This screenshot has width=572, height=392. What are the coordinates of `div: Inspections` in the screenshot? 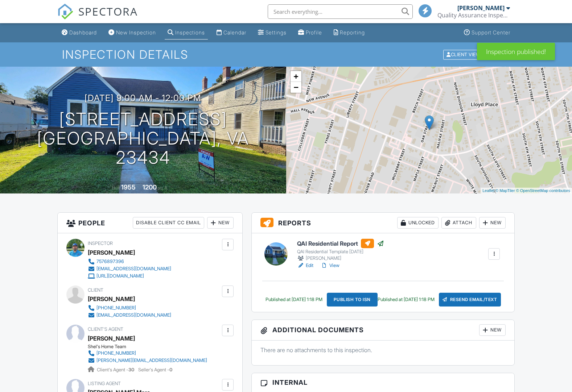 It's located at (190, 32).